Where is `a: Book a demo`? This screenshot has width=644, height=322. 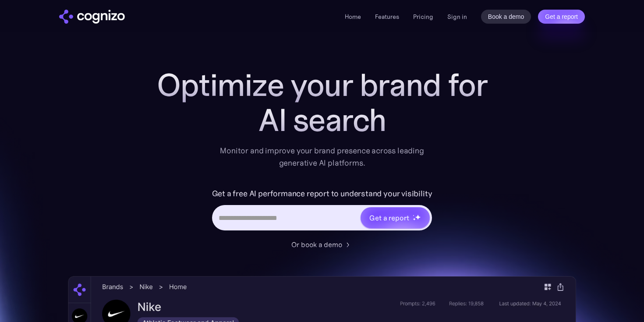
a: Book a demo is located at coordinates (506, 17).